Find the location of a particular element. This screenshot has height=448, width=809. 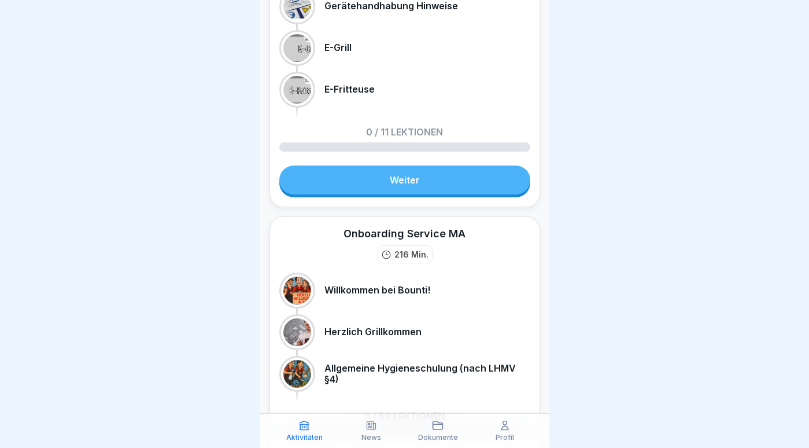

p: Willkommen bei Bounti! is located at coordinates (377, 290).